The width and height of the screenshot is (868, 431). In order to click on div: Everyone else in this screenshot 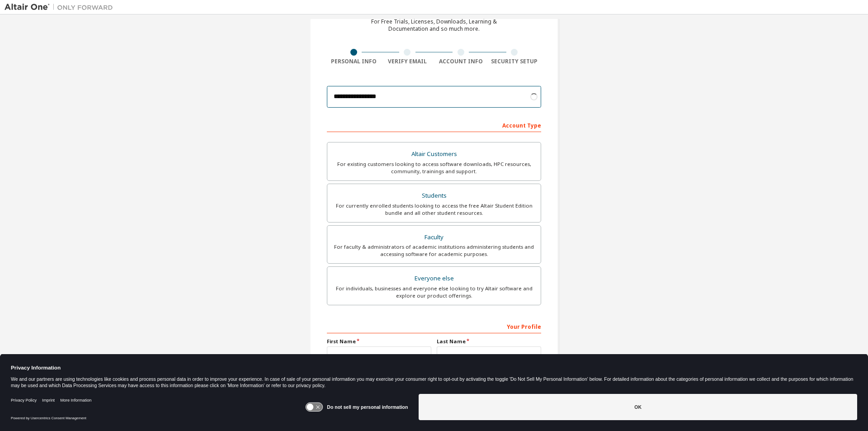, I will do `click(434, 279)`.